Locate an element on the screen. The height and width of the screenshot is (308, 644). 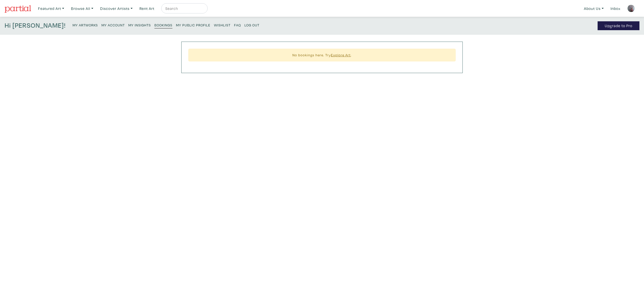
a: Rent Art is located at coordinates (147, 8).